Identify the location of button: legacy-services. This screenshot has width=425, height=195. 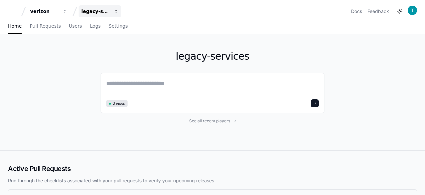
(100, 11).